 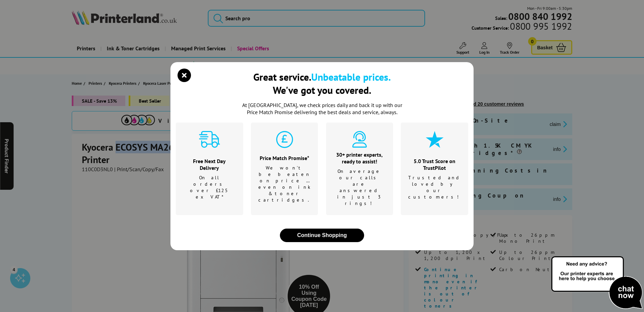 I want to click on div: Price Match Promise*, so click(x=285, y=158).